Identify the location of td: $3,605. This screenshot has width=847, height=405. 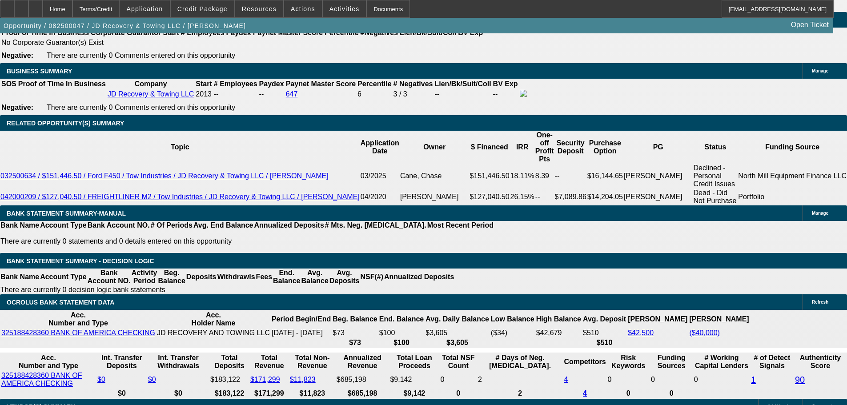
(457, 333).